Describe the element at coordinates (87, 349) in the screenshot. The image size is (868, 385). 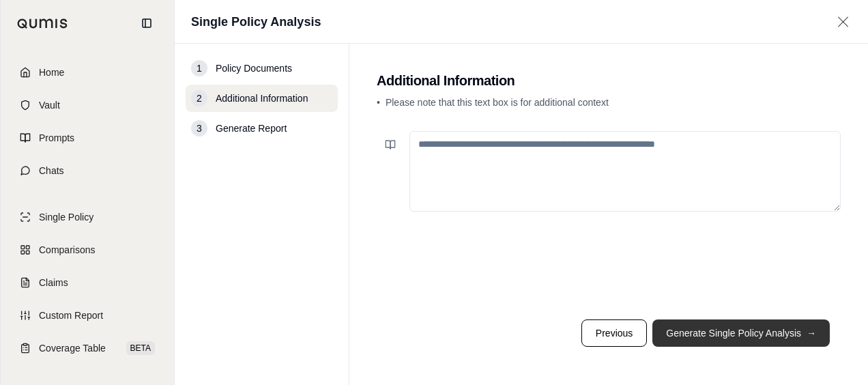
I see `a: Coverage TableBETA` at that location.